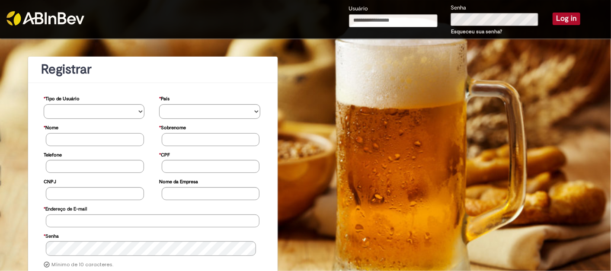 The height and width of the screenshot is (271, 611). Describe the element at coordinates (51, 127) in the screenshot. I see `label: Nome` at that location.